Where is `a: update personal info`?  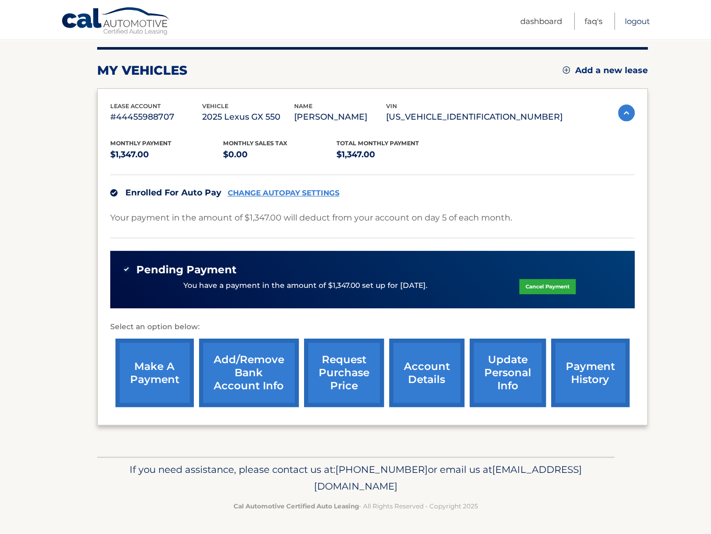 a: update personal info is located at coordinates (508, 373).